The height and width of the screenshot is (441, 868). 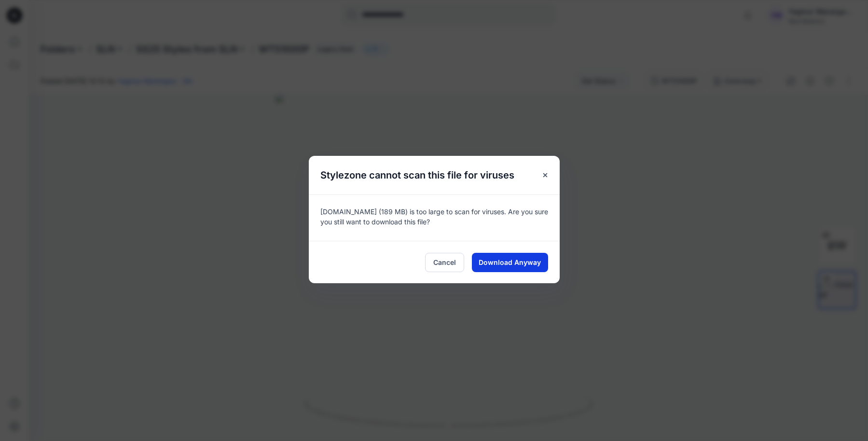 What do you see at coordinates (444, 262) in the screenshot?
I see `span: Cancel` at bounding box center [444, 262].